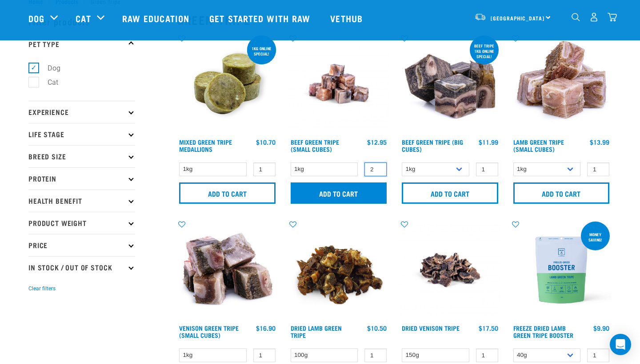 The image size is (640, 364). What do you see at coordinates (450, 270) in the screenshot?
I see `img: Dried Vension Tripe 1691` at bounding box center [450, 270].